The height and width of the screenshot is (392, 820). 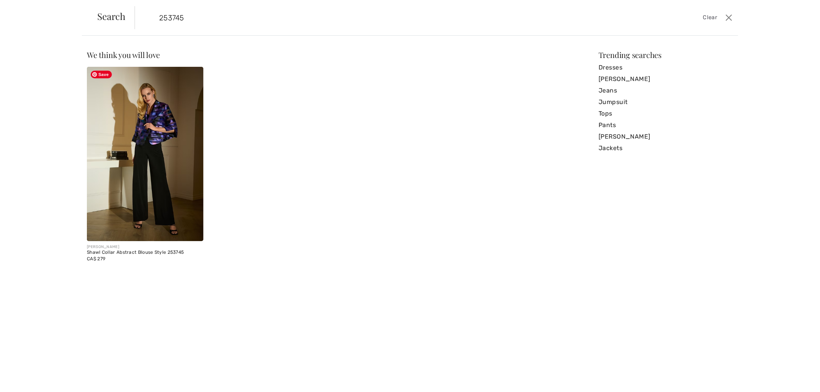 I want to click on a: Tops, so click(x=666, y=114).